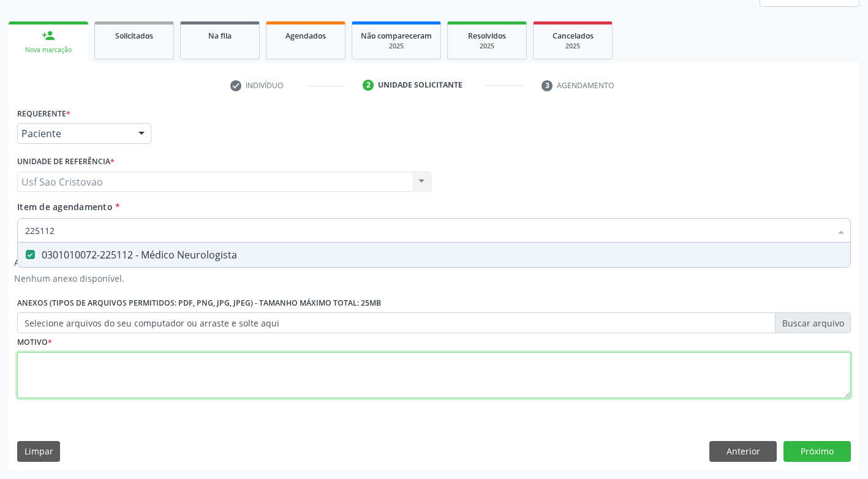 The image size is (868, 479). Describe the element at coordinates (743, 452) in the screenshot. I see `button: Anterior` at that location.